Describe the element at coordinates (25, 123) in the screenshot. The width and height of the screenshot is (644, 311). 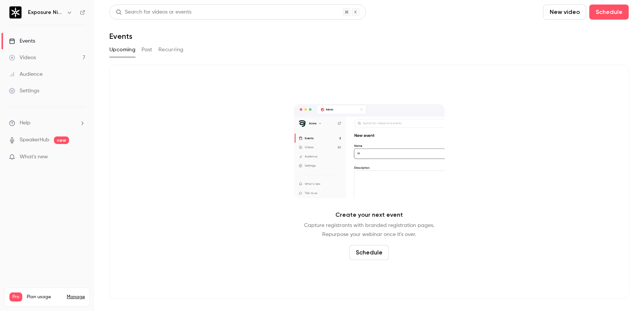
I see `span: Help` at that location.